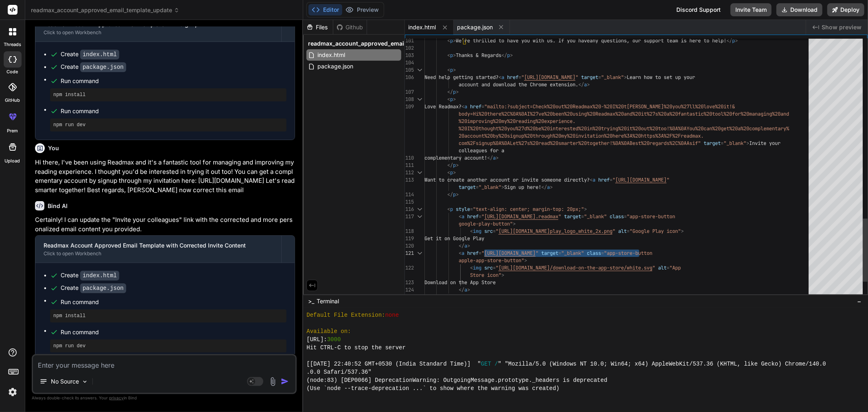  I want to click on span: img, so click(477, 231).